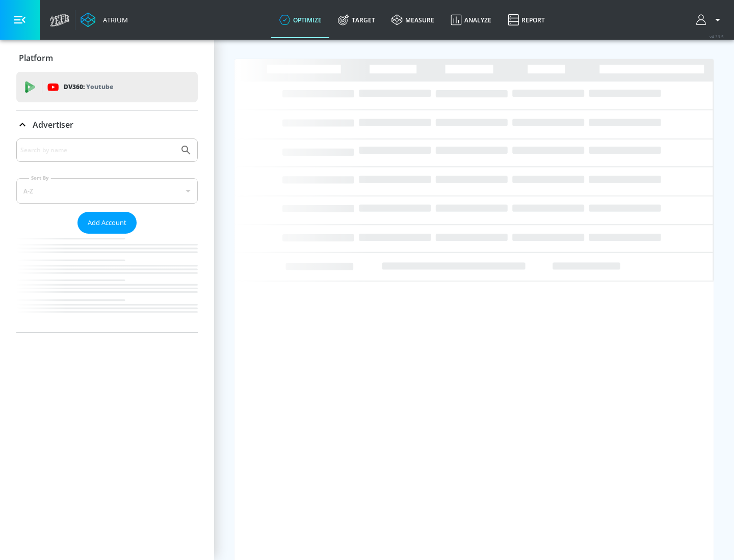 The image size is (734, 560). I want to click on div: A-Z, so click(107, 191).